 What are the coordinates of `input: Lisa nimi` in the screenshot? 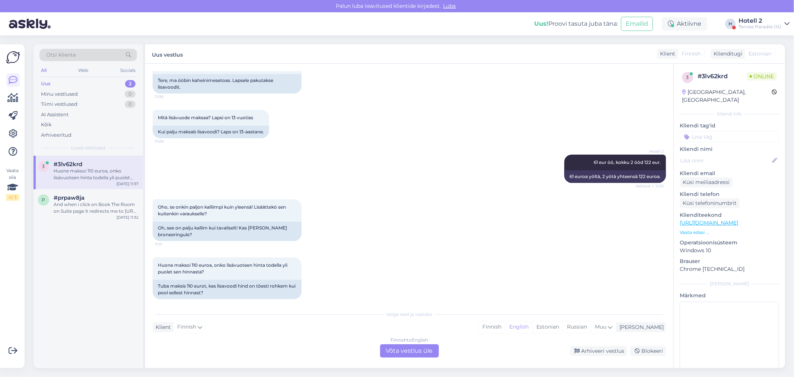 It's located at (725, 160).